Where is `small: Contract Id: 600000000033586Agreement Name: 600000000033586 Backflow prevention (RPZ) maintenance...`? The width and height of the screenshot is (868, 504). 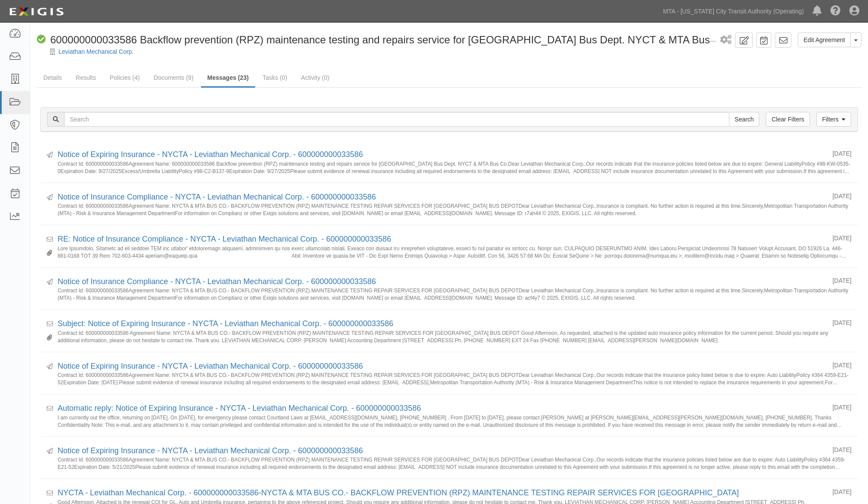
small: Contract Id: 600000000033586Agreement Name: 600000000033586 Backflow prevention (RPZ) maintenance... is located at coordinates (454, 167).